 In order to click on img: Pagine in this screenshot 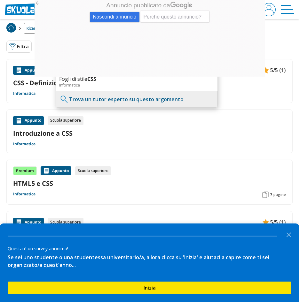, I will do `click(265, 195)`.